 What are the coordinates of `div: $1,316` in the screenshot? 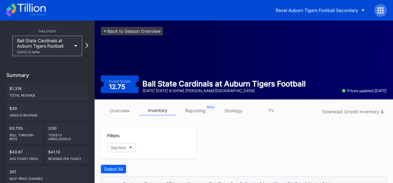 It's located at (47, 91).